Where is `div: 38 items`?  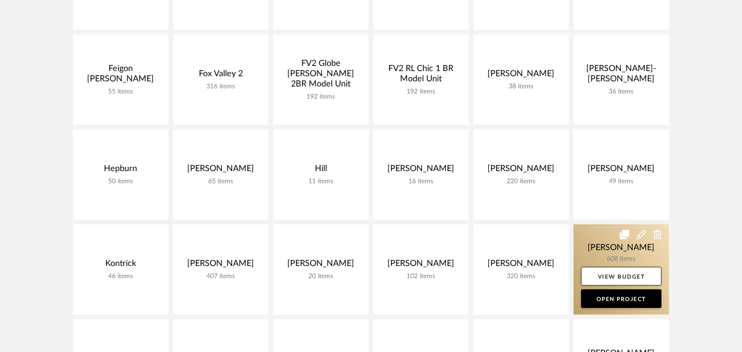
div: 38 items is located at coordinates (521, 87).